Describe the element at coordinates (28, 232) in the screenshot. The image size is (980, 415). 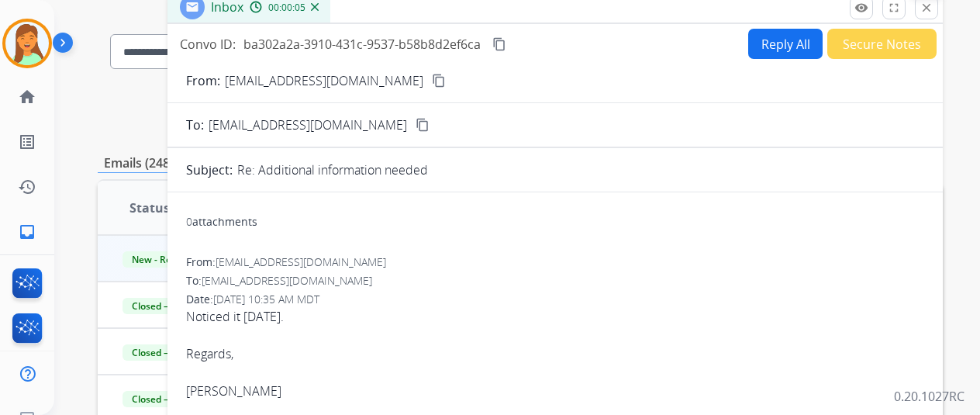
I see `mat-icon: inbox` at that location.